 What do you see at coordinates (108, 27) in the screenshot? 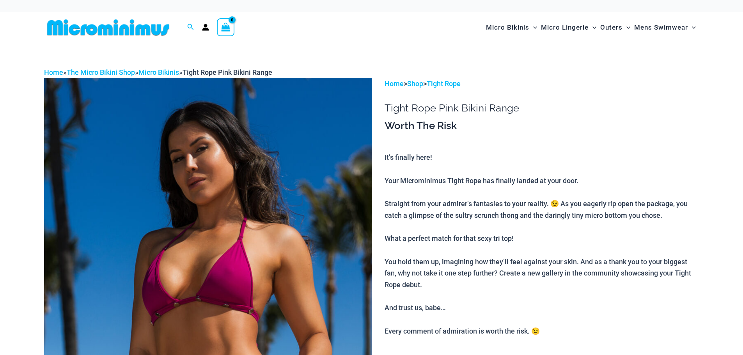
I see `img: MM SHOP LOGO FLAT` at bounding box center [108, 27].